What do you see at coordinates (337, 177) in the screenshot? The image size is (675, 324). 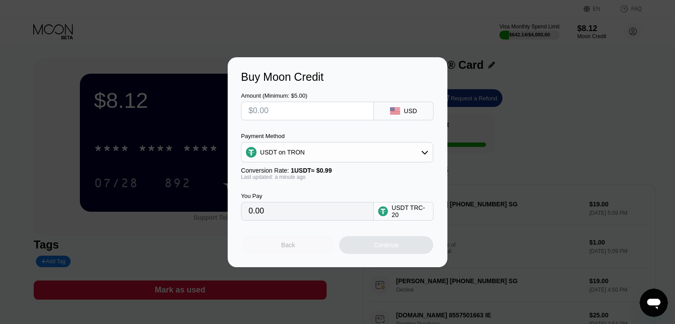 I see `div: Last updated: a minute ago` at bounding box center [337, 177].